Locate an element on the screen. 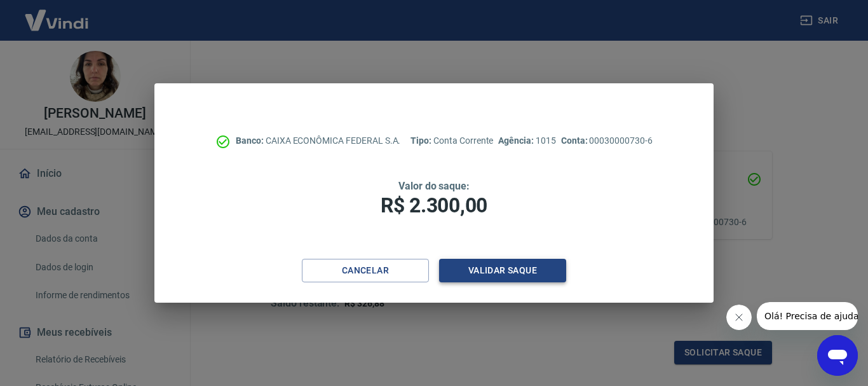 This screenshot has height=386, width=868. span: Valor do saque: is located at coordinates (434, 186).